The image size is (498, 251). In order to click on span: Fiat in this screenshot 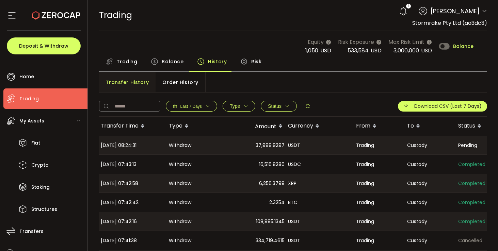, I will do `click(36, 143)`.